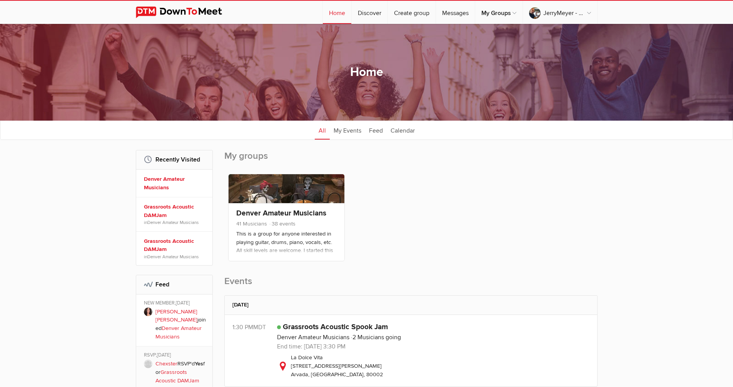  Describe the element at coordinates (499, 12) in the screenshot. I see `a: My Groups` at that location.